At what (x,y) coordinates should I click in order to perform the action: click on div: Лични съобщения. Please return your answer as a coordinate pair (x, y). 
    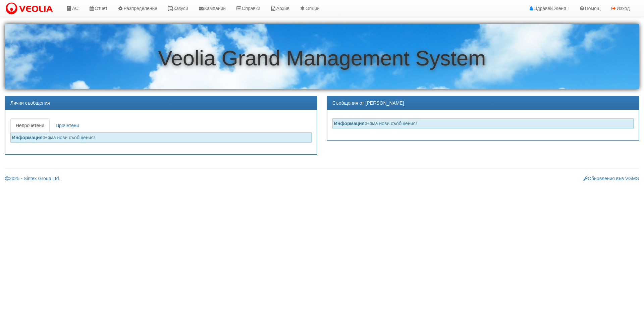
    Looking at the image, I should click on (161, 103).